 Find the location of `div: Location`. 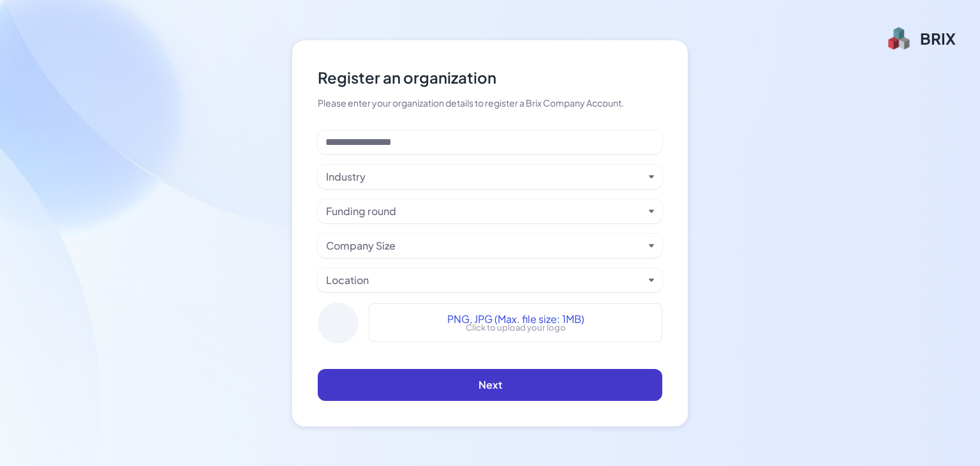

div: Location is located at coordinates (347, 280).